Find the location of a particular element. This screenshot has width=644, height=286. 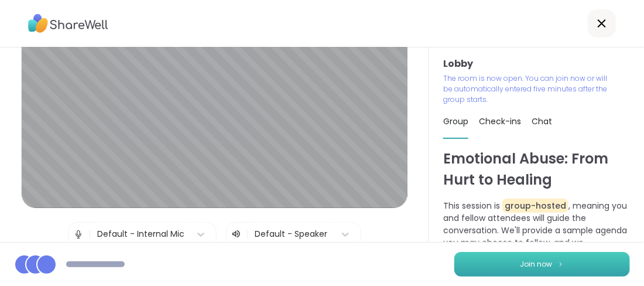

span: Check-ins is located at coordinates (500, 121).